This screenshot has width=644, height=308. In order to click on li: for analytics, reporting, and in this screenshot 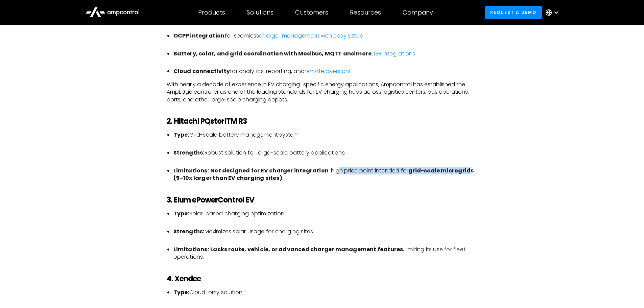, I will do `click(326, 71)`.